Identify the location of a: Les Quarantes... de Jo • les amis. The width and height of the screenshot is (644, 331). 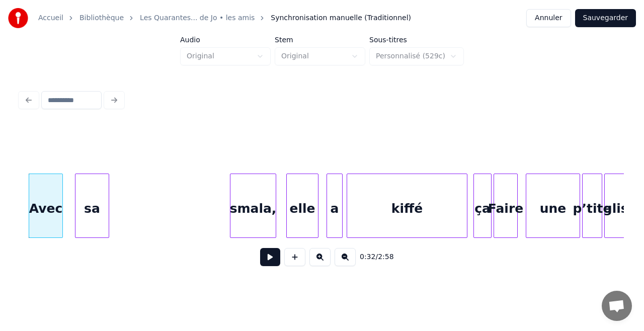
(197, 18).